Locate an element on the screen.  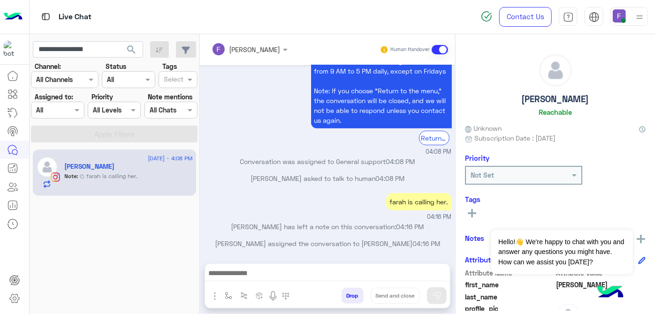
a: Contact Us is located at coordinates (526, 17).